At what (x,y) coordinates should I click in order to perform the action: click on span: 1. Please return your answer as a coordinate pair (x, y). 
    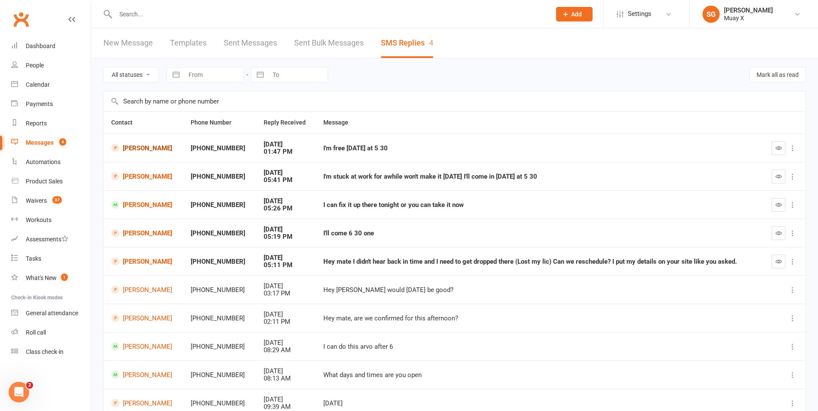
    Looking at the image, I should click on (64, 277).